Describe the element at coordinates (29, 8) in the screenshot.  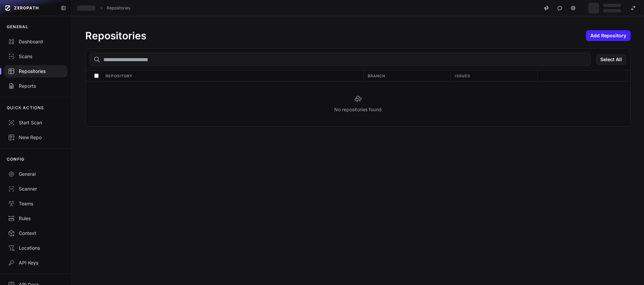
I see `a: ZEROPATH` at that location.